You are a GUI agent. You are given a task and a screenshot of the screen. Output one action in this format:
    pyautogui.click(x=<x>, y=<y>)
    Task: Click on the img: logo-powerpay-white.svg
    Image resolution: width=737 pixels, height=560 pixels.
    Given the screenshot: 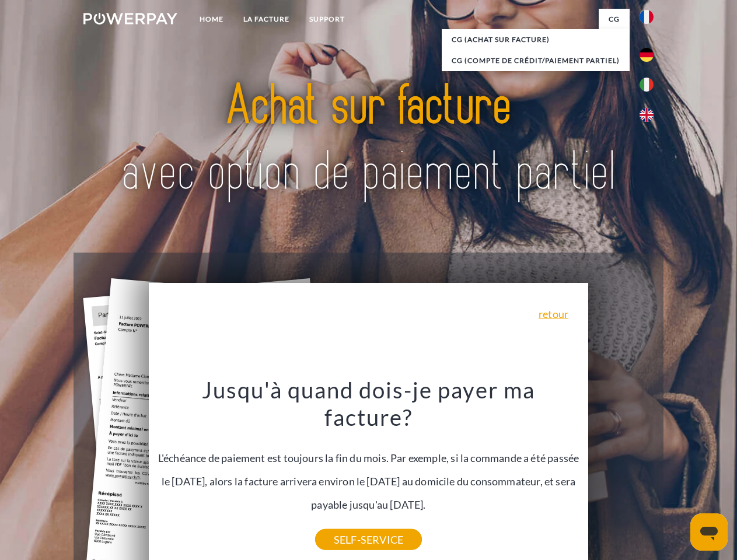 What is the action you would take?
    pyautogui.click(x=130, y=19)
    